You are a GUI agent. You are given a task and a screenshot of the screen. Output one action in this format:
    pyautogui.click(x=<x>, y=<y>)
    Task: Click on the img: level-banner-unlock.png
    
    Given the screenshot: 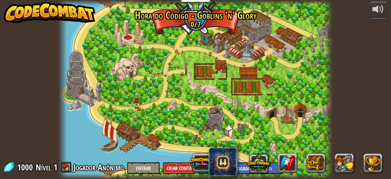 What is the action you would take?
    pyautogui.click(x=137, y=101)
    